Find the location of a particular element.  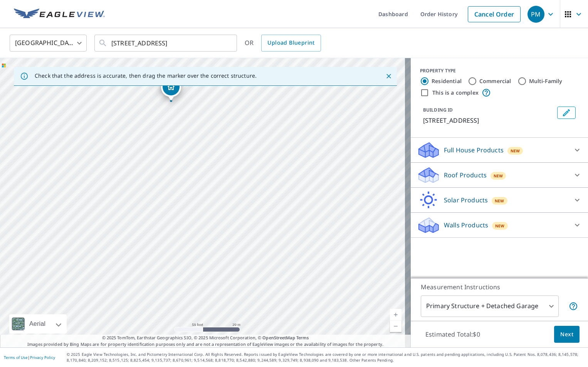

a: Terms of Use is located at coordinates (16, 358).